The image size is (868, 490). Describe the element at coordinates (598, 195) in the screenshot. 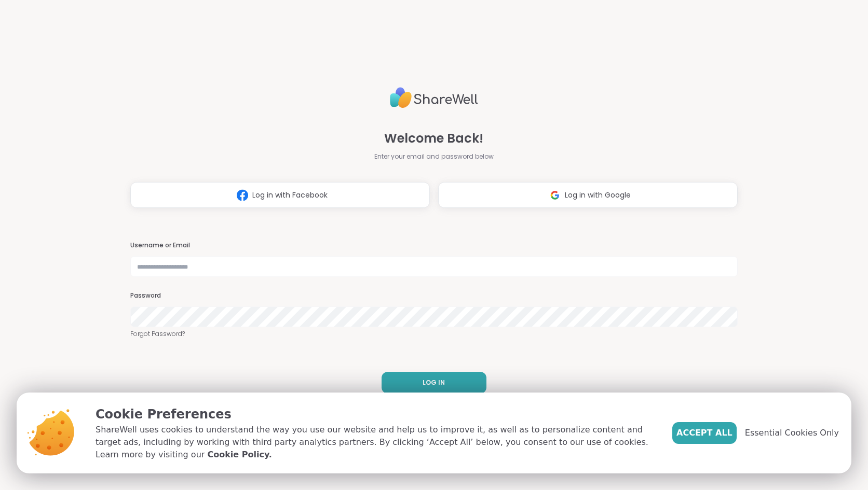

I see `span: Log in with Google` at that location.